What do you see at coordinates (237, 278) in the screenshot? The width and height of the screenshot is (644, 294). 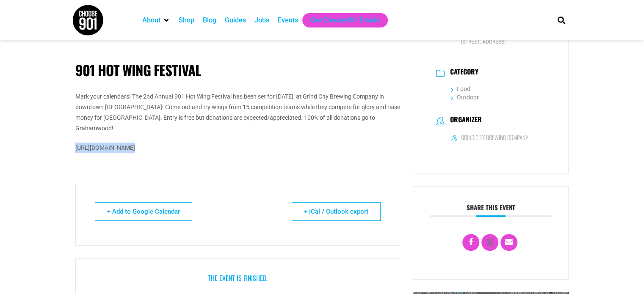 I see `h3: The event is finished.` at bounding box center [237, 278].